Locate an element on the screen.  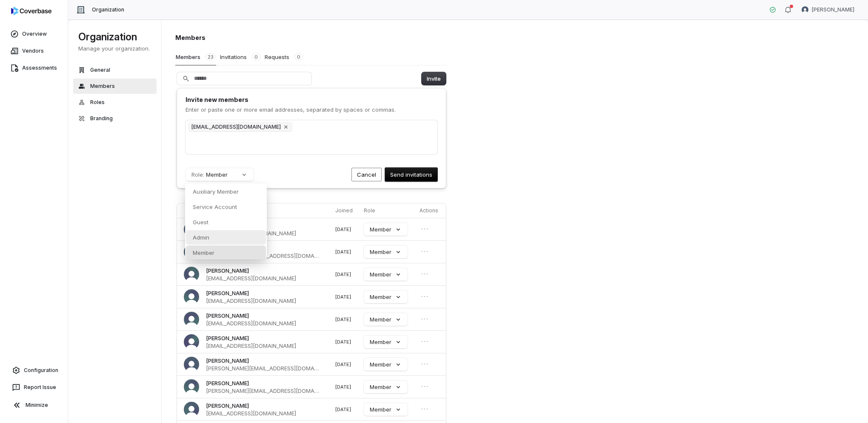
span: 23 is located at coordinates (210, 57).